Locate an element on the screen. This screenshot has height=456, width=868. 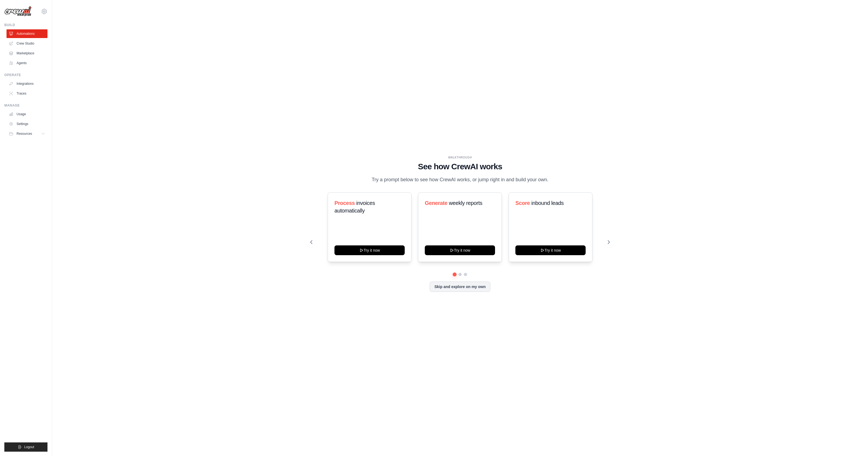
span: inbound leads is located at coordinates (547, 203).